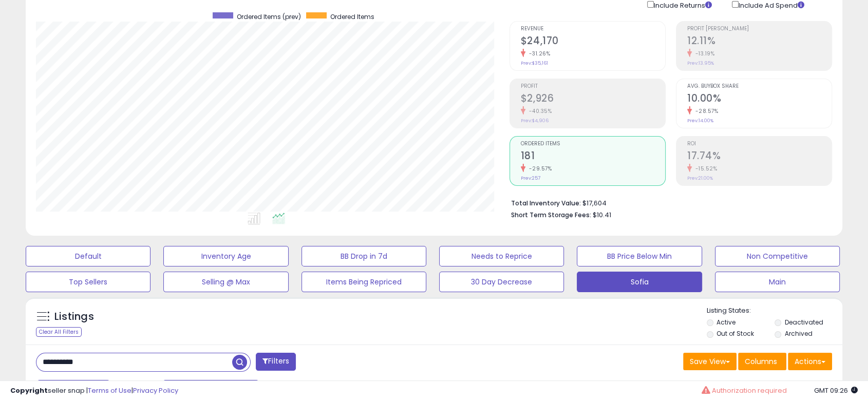 Image resolution: width=868 pixels, height=401 pixels. Describe the element at coordinates (759, 86) in the screenshot. I see `span: Avg. Buybox Share` at that location.